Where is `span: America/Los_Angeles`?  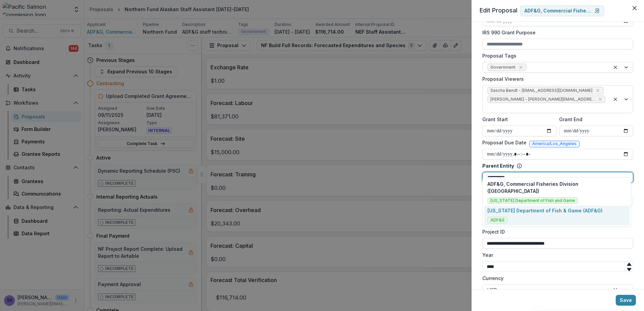
span: America/Los_Angeles is located at coordinates (554, 144).